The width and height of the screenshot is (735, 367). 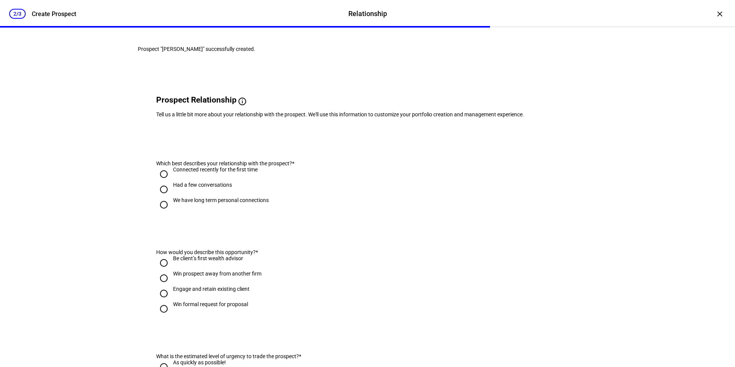 What do you see at coordinates (206, 252) in the screenshot?
I see `span: How would you describe this opportunity?` at bounding box center [206, 252].